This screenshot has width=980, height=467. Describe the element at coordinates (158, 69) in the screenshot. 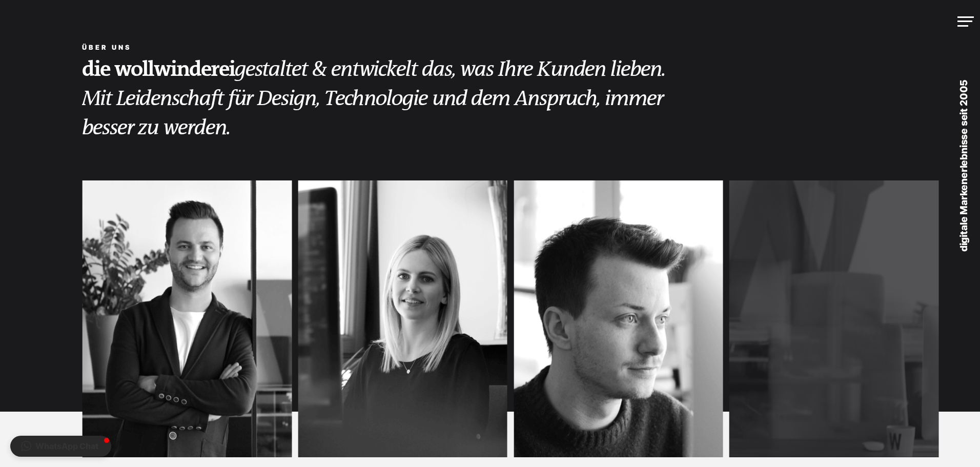

I see `strong: die wollwinderei` at that location.